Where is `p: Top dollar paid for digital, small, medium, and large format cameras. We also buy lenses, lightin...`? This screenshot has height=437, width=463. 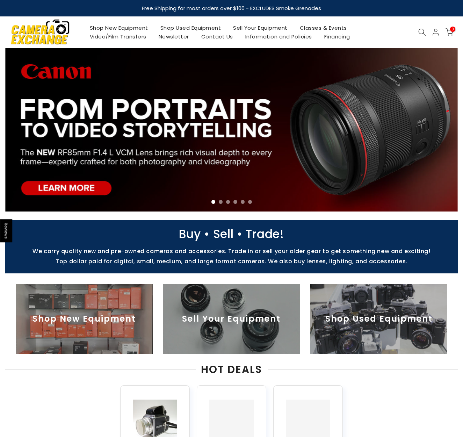 p: Top dollar paid for digital, small, medium, and large format cameras. We also buy lenses, lightin... is located at coordinates (232, 261).